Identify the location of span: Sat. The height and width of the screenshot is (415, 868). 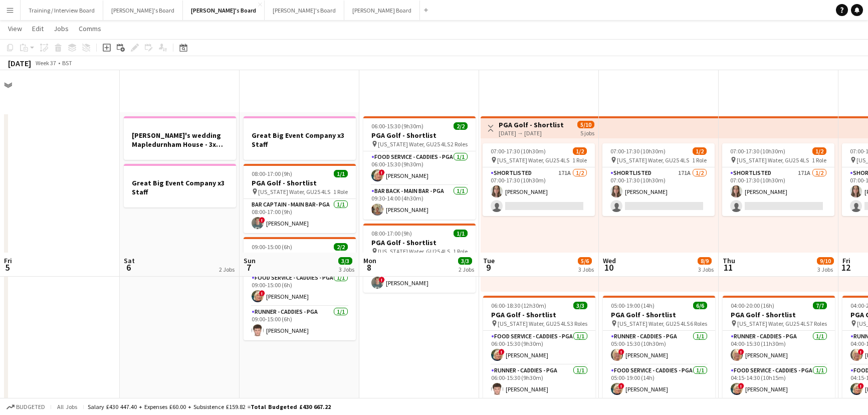
(129, 260).